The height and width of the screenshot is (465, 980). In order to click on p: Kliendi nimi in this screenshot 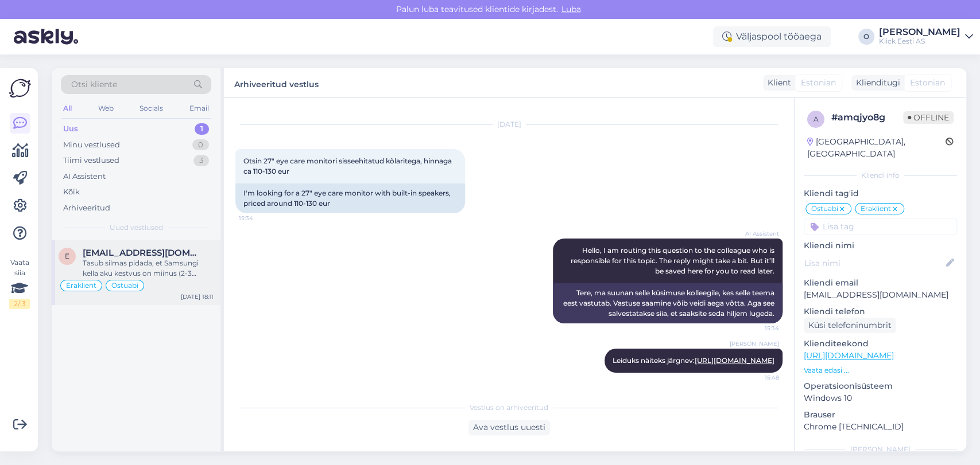, I will do `click(880, 245)`.